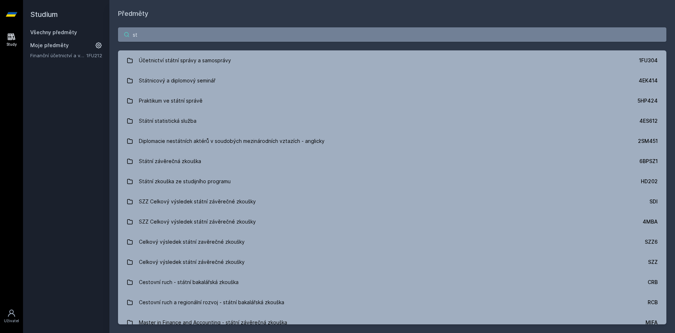 This screenshot has height=333, width=675. I want to click on div: SDI, so click(654, 202).